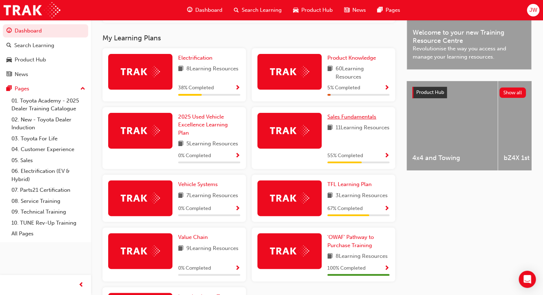 The height and width of the screenshot is (295, 543). Describe the element at coordinates (198, 184) in the screenshot. I see `span: Vehicle Systems` at that location.